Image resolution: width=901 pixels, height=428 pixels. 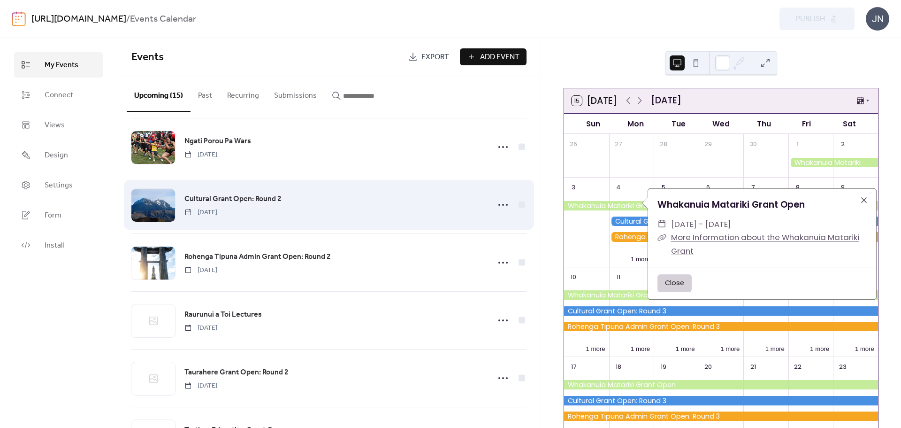 What do you see at coordinates (619, 187) in the screenshot?
I see `div: 4` at bounding box center [619, 187].